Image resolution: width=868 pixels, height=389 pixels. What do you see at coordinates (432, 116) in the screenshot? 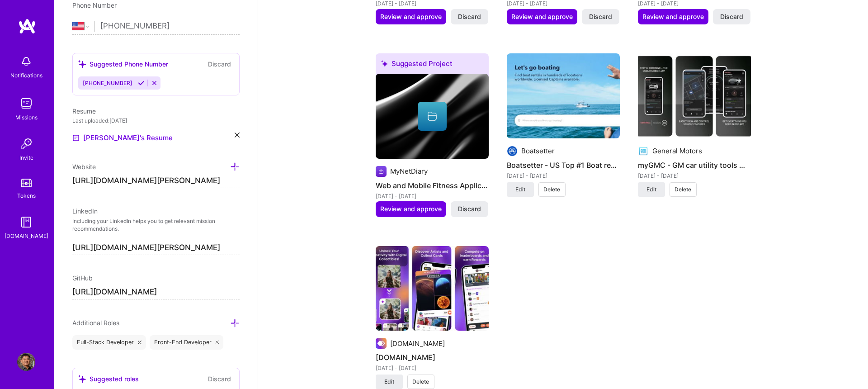
I see `img: cover` at bounding box center [432, 116].